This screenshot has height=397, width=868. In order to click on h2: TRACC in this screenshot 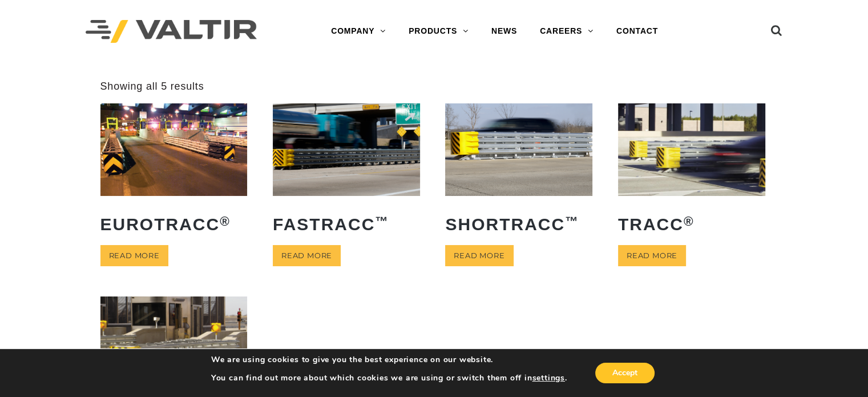, I will do `click(691, 224)`.